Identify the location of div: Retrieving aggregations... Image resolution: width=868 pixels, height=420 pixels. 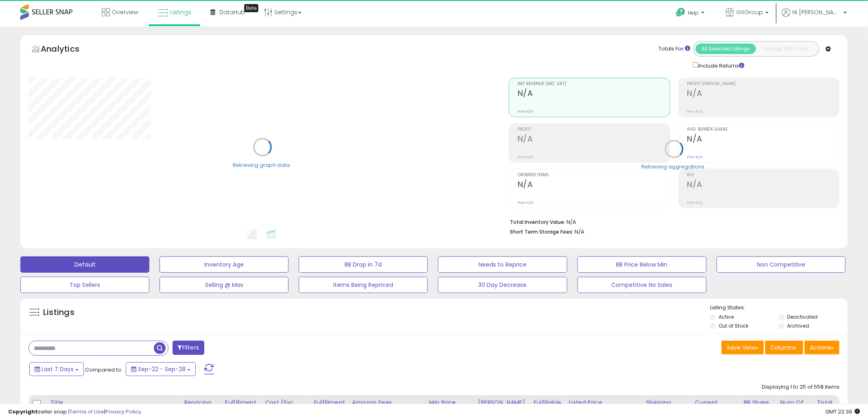
(674, 166).